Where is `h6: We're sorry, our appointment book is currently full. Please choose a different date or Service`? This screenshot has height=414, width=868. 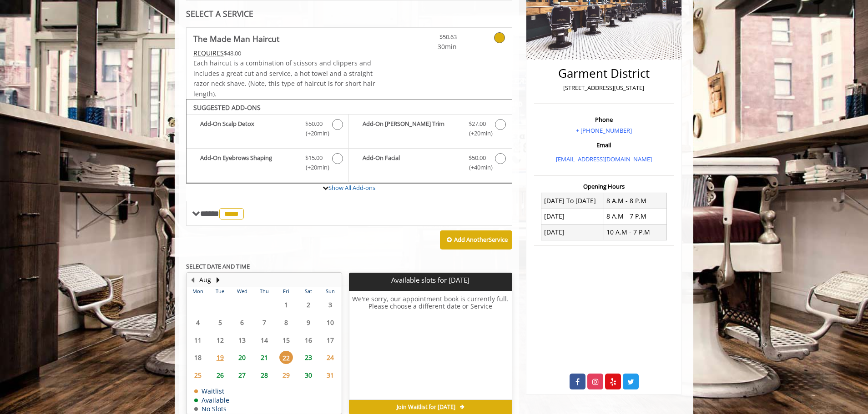
h6: We're sorry, our appointment book is currently full. Please choose a different date or Service is located at coordinates (430, 346).